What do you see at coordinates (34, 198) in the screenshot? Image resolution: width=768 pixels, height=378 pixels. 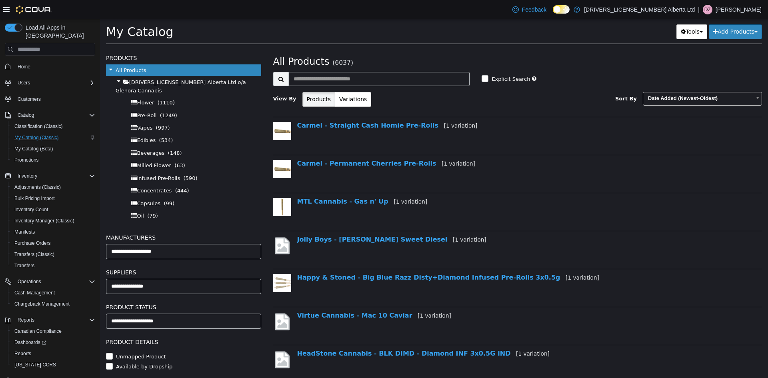 I see `span: Bulk Pricing Import` at bounding box center [34, 198].